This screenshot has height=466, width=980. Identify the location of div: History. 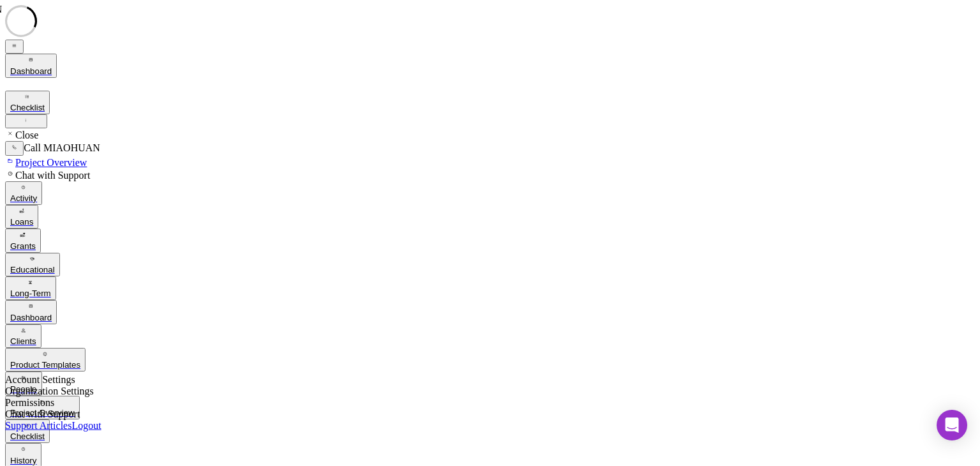
(23, 460).